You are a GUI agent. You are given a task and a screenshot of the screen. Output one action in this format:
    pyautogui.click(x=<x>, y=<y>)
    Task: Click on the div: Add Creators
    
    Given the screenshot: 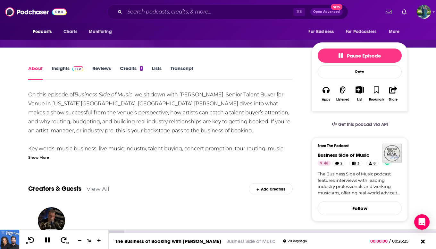 What is the action you would take?
    pyautogui.click(x=271, y=188)
    